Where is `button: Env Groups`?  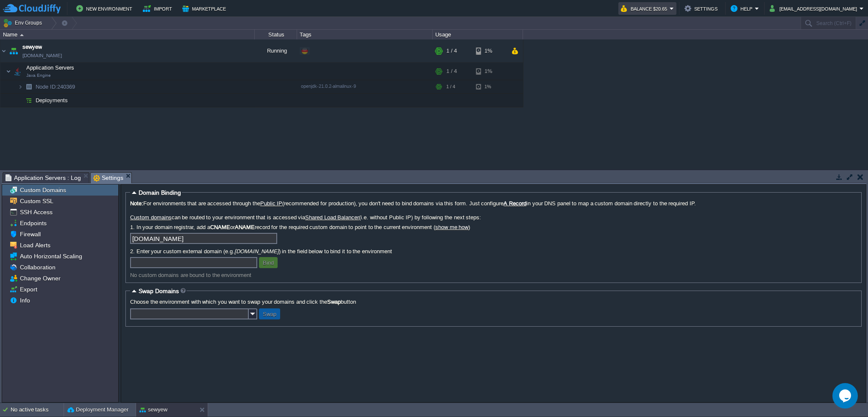
button: Env Groups is located at coordinates (23, 23).